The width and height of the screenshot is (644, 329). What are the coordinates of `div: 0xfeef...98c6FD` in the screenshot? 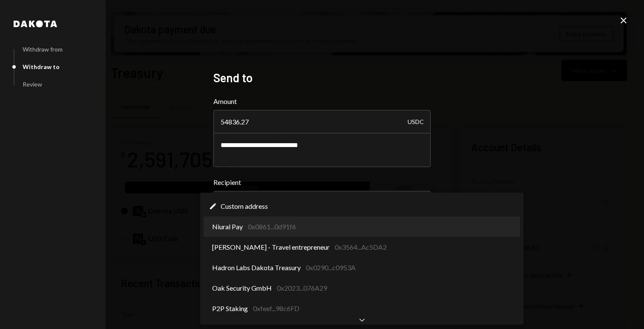 It's located at (276, 308).